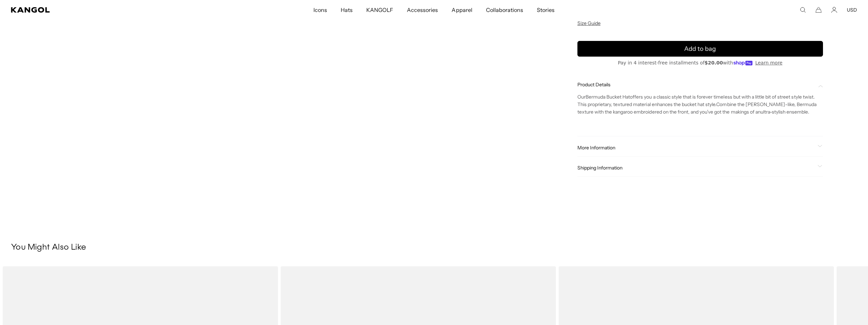 This screenshot has height=325, width=868. What do you see at coordinates (696, 148) in the screenshot?
I see `span: More Information` at bounding box center [696, 148].